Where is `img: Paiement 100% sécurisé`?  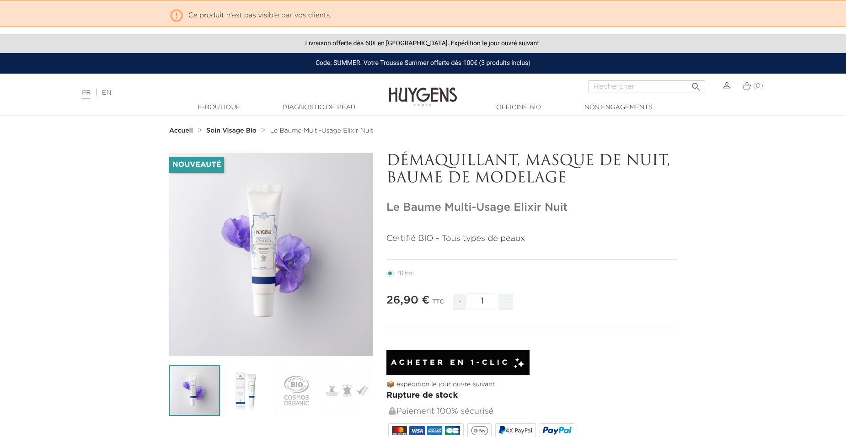 img: Paiement 100% sécurisé is located at coordinates (393, 411).